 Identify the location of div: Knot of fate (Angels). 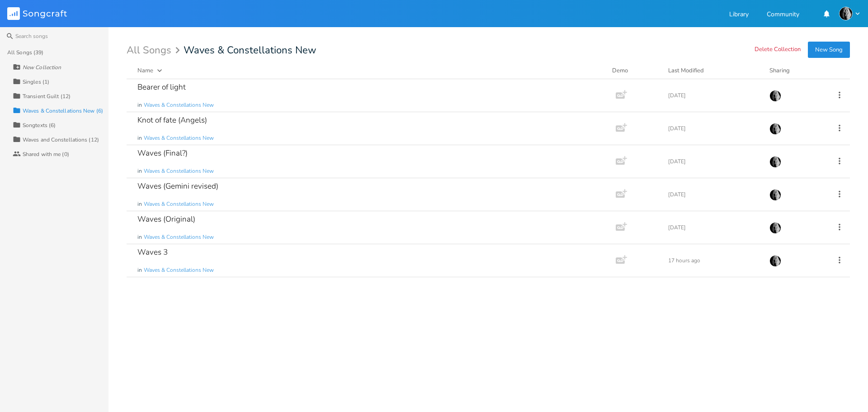
(172, 120).